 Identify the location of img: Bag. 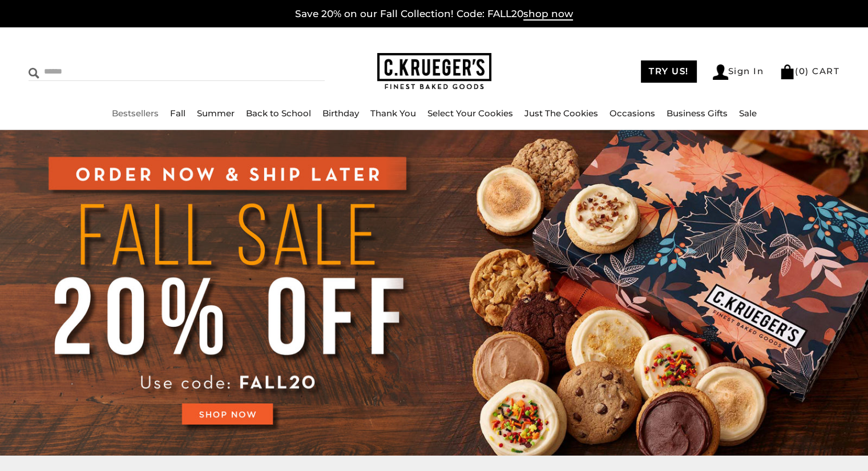
(787, 72).